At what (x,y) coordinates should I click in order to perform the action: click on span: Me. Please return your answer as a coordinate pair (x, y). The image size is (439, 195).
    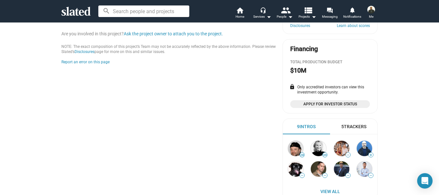
    Looking at the image, I should click on (372, 17).